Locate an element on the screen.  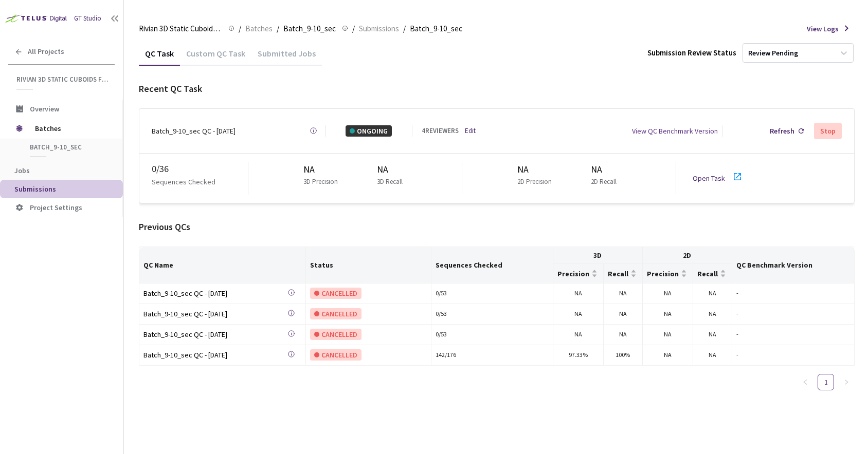
span: Project Settings is located at coordinates (56, 208).